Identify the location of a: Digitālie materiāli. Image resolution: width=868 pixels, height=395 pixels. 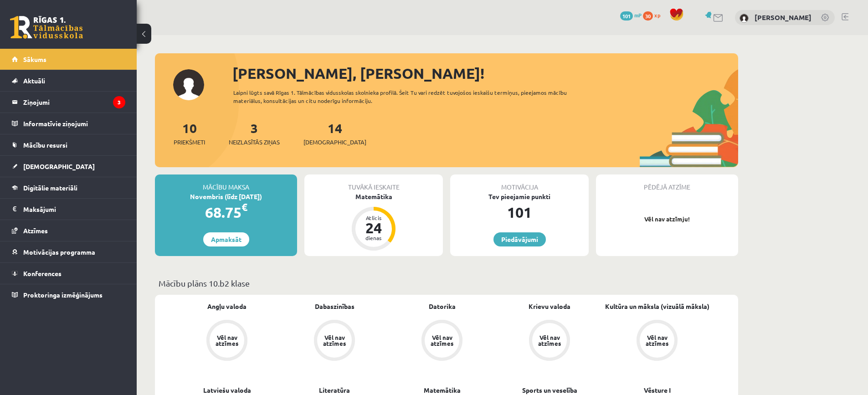
(68, 188).